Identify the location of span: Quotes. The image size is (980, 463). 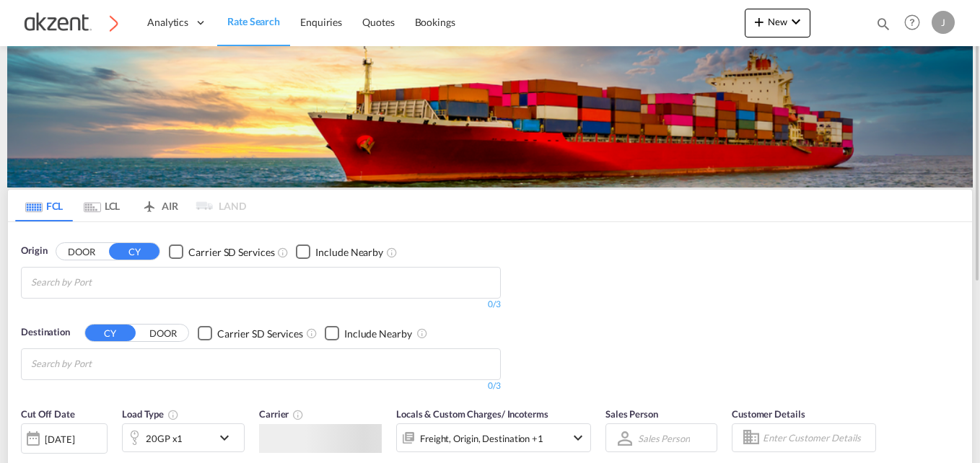
(378, 21).